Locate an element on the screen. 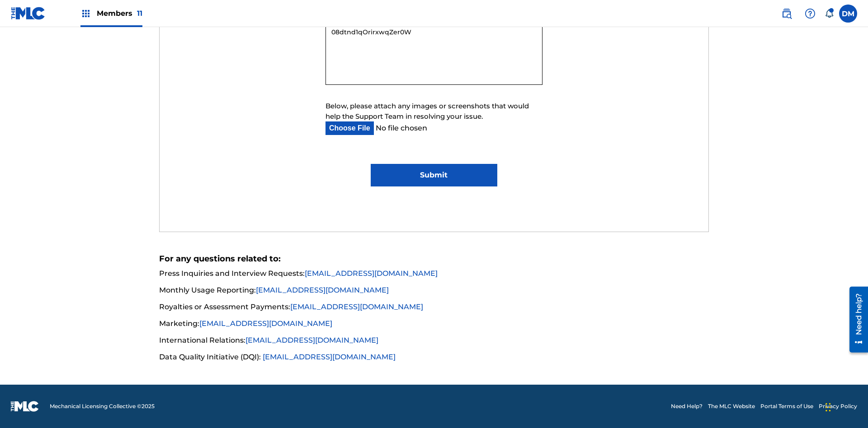 The image size is (868, 428). li: Monthly Usage Reporting: is located at coordinates (434, 293).